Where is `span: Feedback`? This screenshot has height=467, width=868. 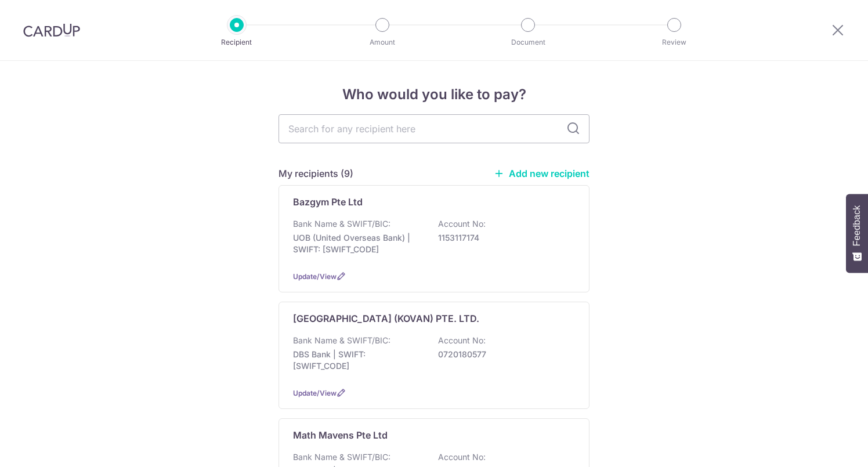
span: Feedback is located at coordinates (857, 225).